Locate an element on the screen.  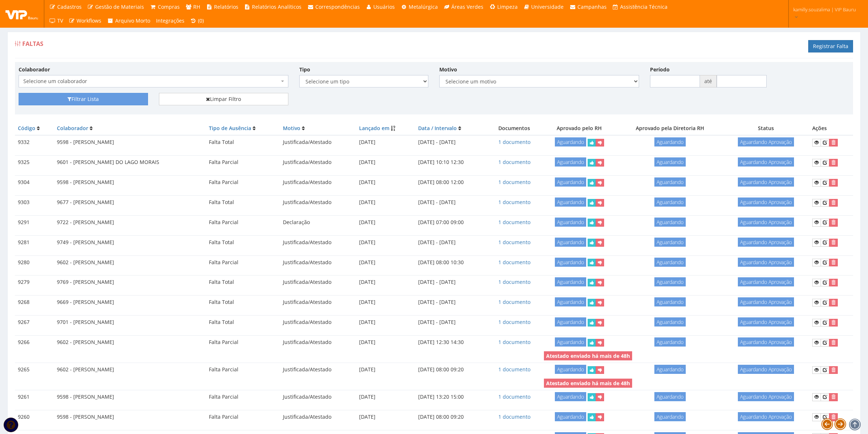
span: até is located at coordinates (709, 81).